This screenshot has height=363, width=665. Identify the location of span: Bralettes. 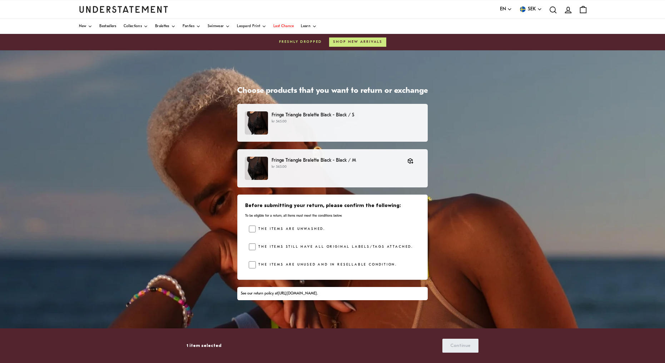
(162, 26).